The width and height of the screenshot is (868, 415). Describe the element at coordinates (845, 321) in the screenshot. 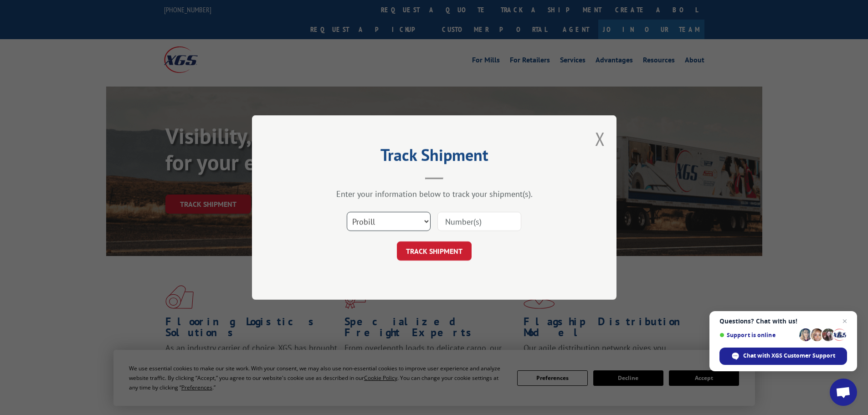

I see `span: Close chat` at that location.